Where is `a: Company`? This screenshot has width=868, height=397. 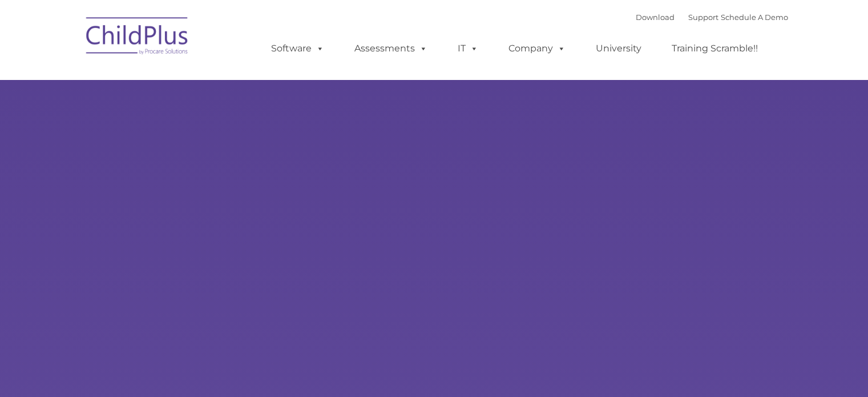 a: Company is located at coordinates (537, 48).